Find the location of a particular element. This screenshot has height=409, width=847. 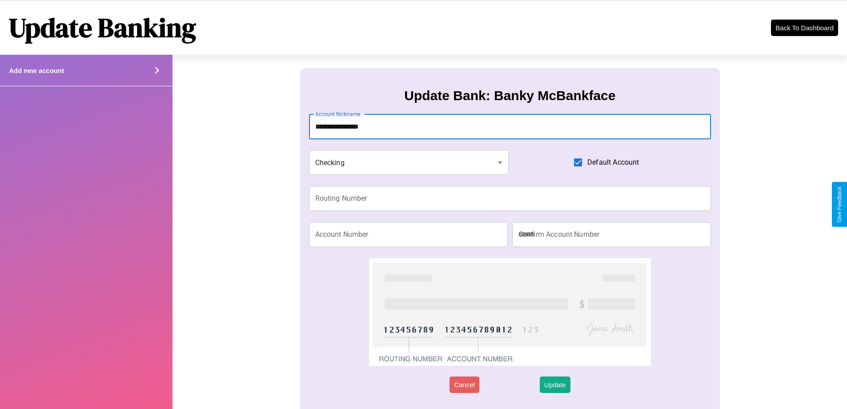

div: Give Feedback is located at coordinates (839, 204).